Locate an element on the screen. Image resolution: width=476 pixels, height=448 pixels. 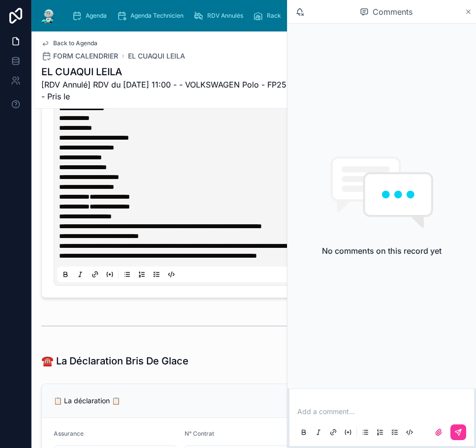
a: Agenda Technicien is located at coordinates (152, 16).